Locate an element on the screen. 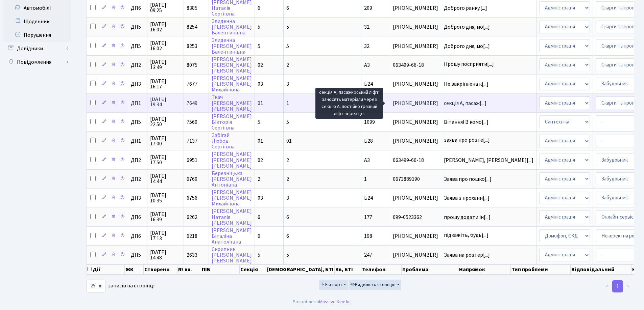  span: секція А, пасаж[...] is located at coordinates (465, 103).